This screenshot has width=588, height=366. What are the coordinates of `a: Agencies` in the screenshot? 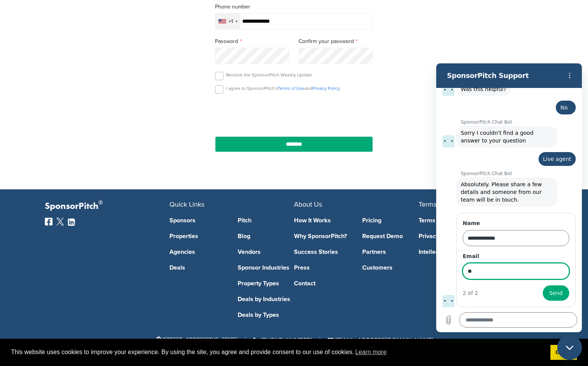 It's located at (198, 251).